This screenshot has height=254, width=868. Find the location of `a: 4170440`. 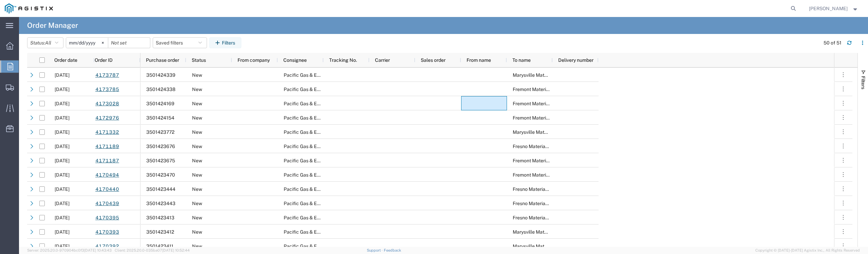

a: 4170440 is located at coordinates (107, 189).